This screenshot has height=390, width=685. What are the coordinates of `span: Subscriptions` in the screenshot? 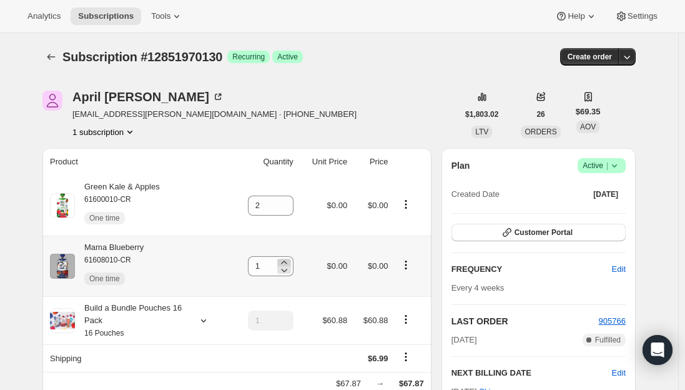 It's located at (106, 16).